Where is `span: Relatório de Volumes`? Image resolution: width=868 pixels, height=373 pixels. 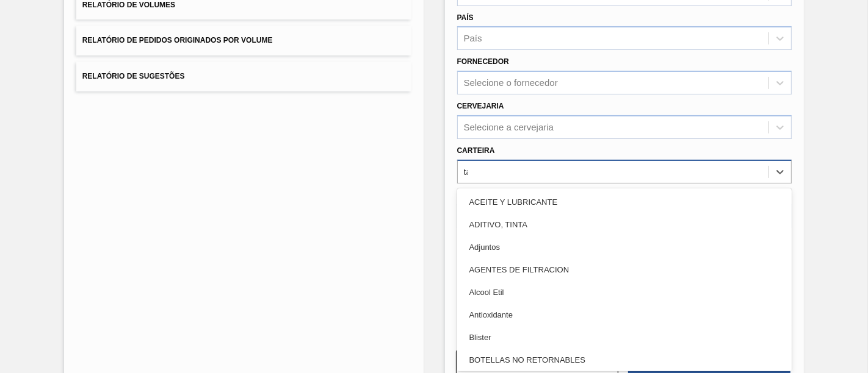 span: Relatório de Volumes is located at coordinates (129, 5).